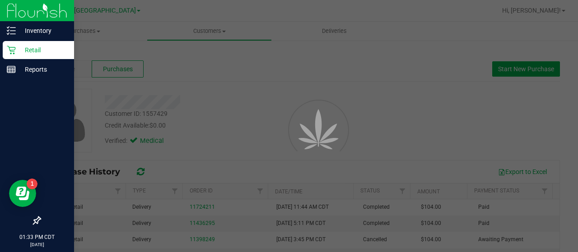 The image size is (578, 252). What do you see at coordinates (11, 70) in the screenshot?
I see `inline-svg: Reports` at bounding box center [11, 70].